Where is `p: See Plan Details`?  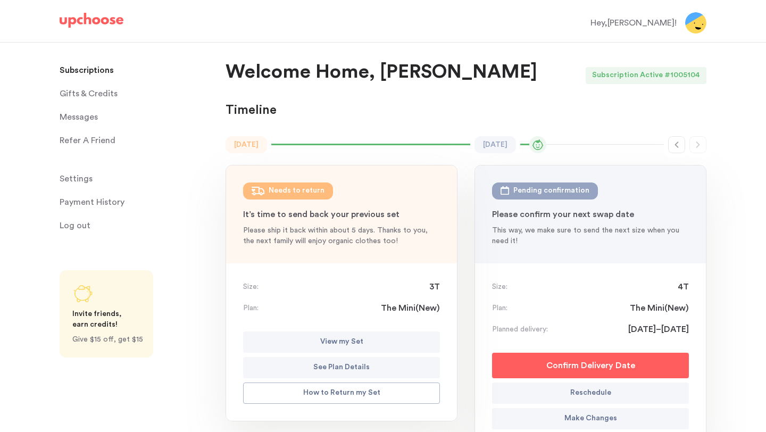 p: See Plan Details is located at coordinates (342, 368).